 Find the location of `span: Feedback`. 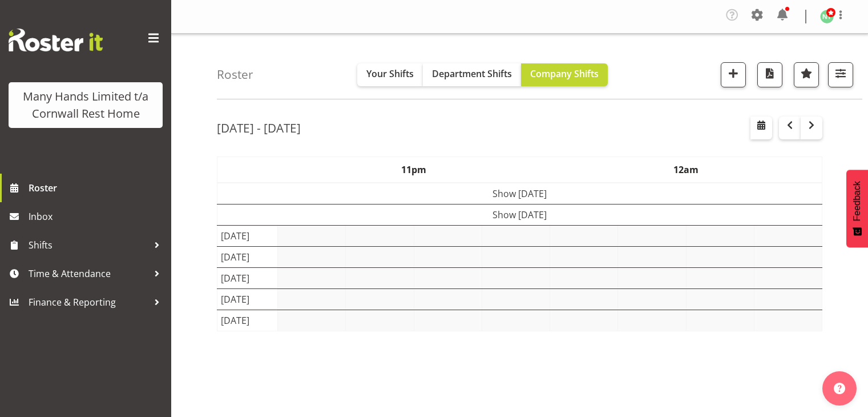

span: Feedback is located at coordinates (858, 201).